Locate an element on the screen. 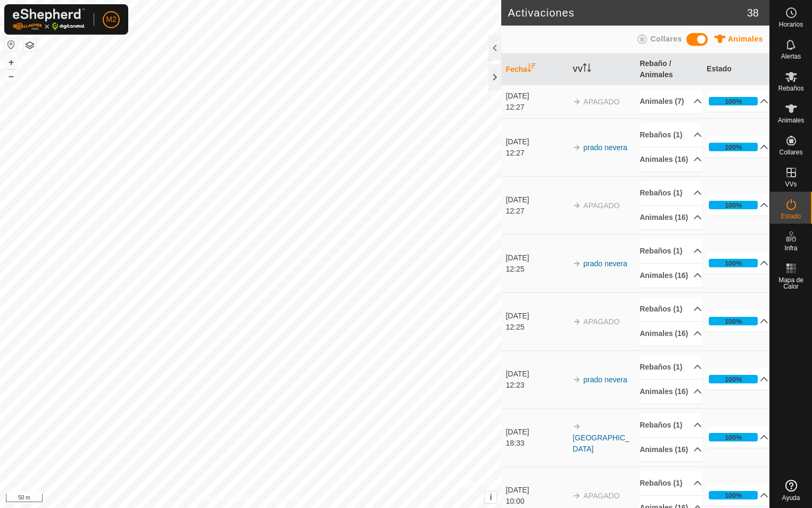  th: VV is located at coordinates (602, 69).